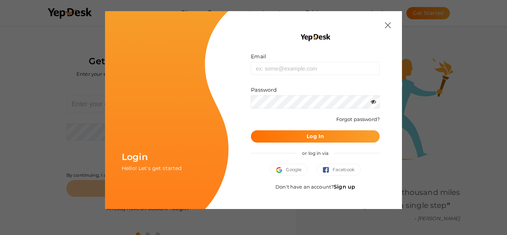 This screenshot has width=507, height=235. Describe the element at coordinates (151, 168) in the screenshot. I see `span: Hello! Let's get started` at that location.